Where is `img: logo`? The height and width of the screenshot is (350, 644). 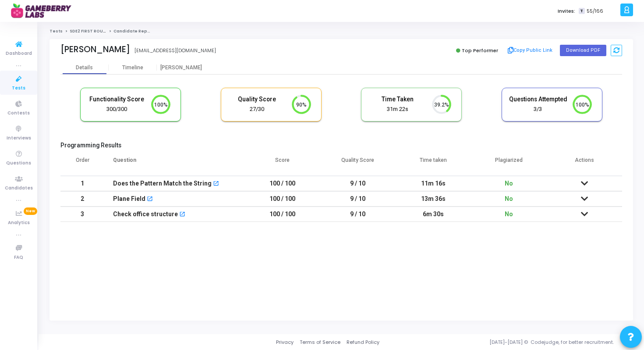
img: logo is located at coordinates (44, 11).